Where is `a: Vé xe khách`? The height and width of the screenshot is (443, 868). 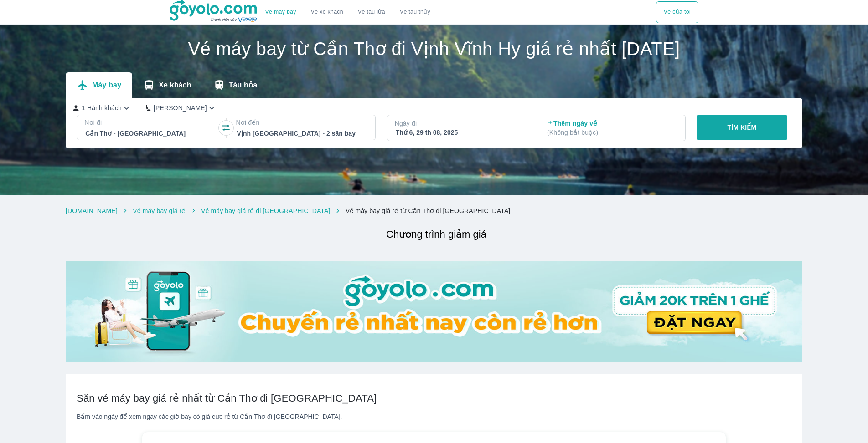 a: Vé xe khách is located at coordinates (327, 12).